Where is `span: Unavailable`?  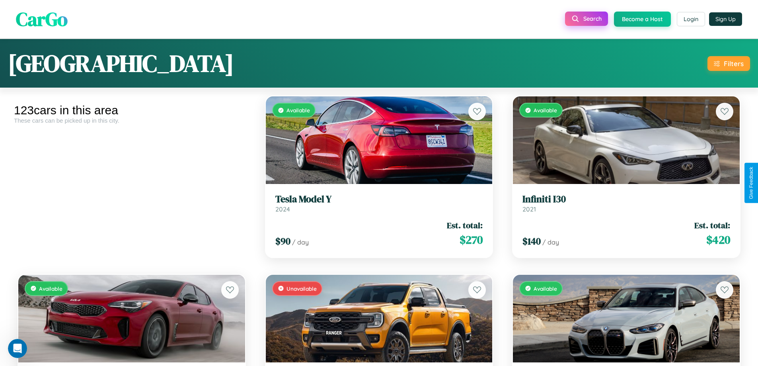 span: Unavailable is located at coordinates (302, 288).